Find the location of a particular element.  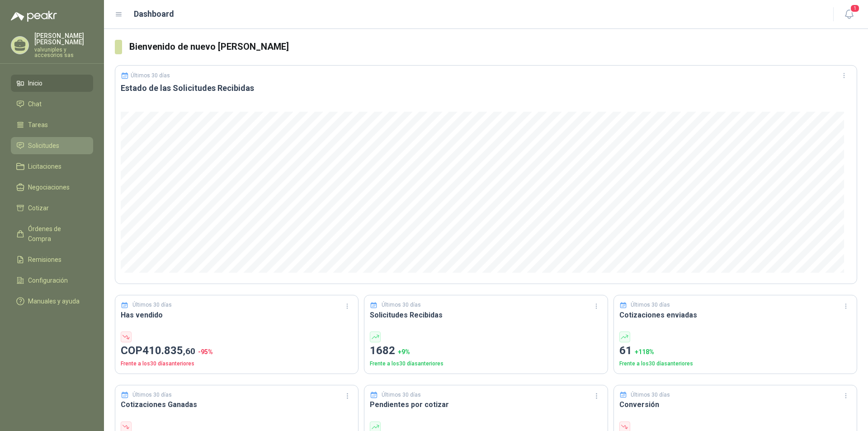

img: Logo peakr is located at coordinates (34, 16).